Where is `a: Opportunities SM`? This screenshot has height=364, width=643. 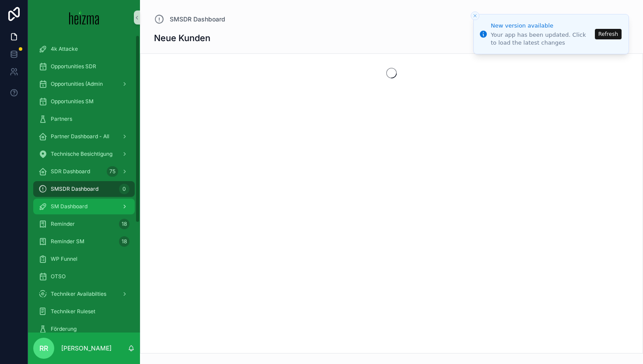 a: Opportunities SM is located at coordinates (84, 102).